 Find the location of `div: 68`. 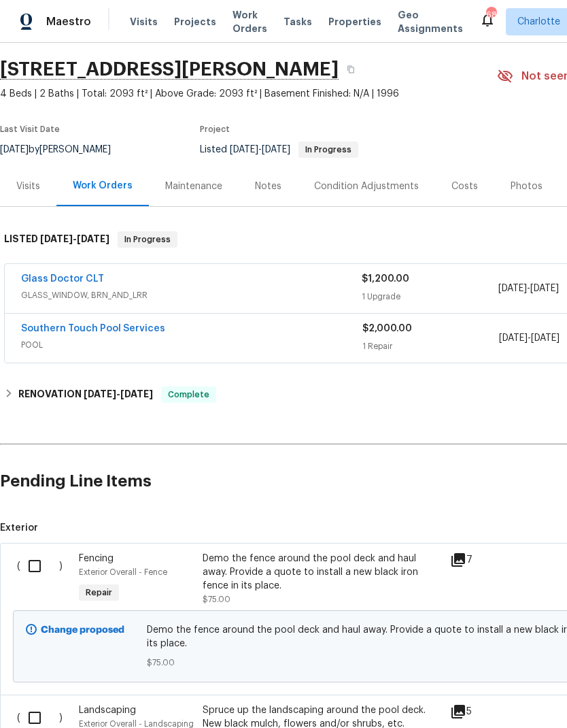

div: 68 is located at coordinates (491, 15).